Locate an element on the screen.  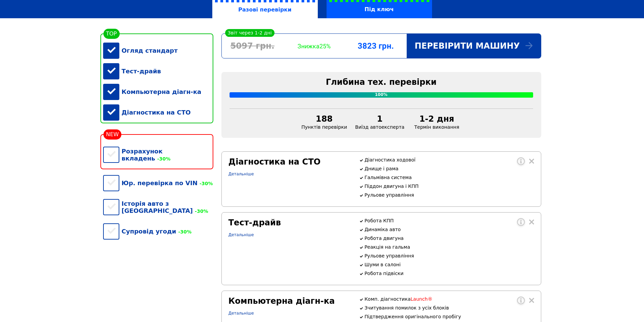
div: Глибина тех. перевірки is located at coordinates (382, 82).